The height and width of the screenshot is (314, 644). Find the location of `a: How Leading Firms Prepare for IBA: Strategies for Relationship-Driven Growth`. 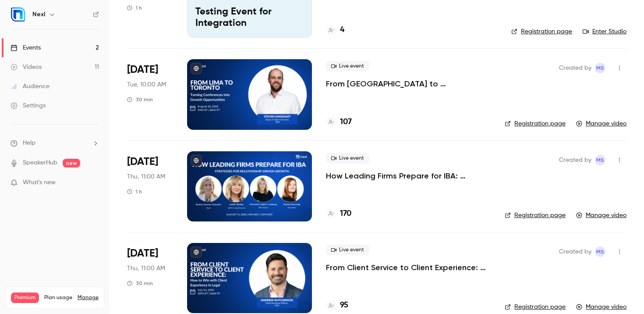

a: How Leading Firms Prepare for IBA: Strategies for Relationship-Driven Growth is located at coordinates (409, 176).